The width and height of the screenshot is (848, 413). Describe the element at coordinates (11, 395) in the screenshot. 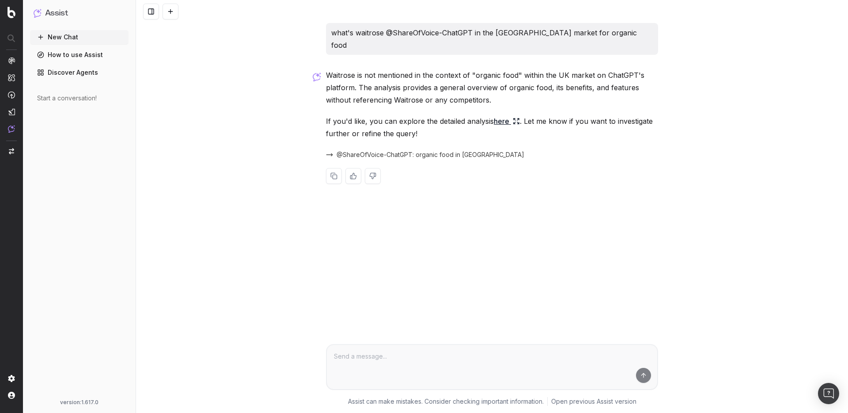

I see `img: My account` at that location.